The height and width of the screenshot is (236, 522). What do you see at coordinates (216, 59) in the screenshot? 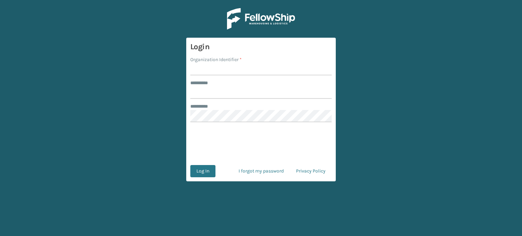
I see `label: Organization Identifier` at bounding box center [216, 59].